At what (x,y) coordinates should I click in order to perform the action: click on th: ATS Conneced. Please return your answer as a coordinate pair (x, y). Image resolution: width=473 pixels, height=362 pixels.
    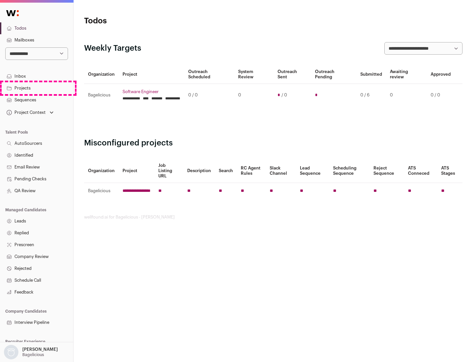
    Looking at the image, I should click on (421, 171).